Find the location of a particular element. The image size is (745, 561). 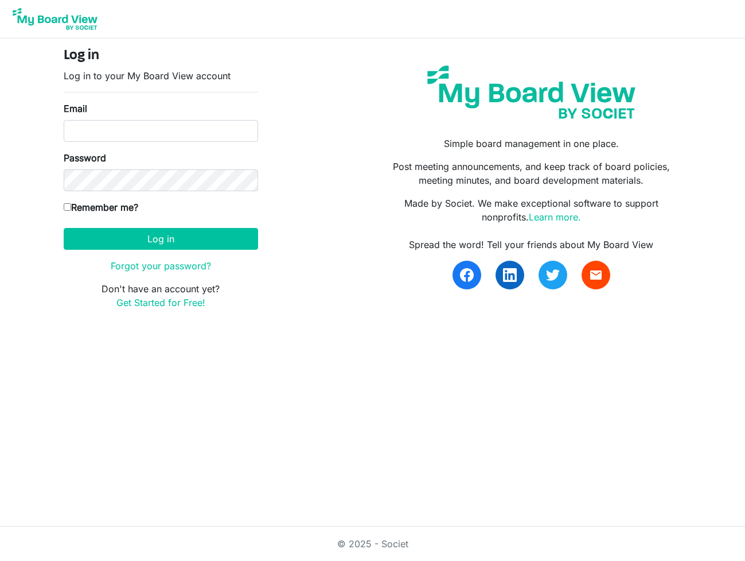

input: Remember me? is located at coordinates (67, 207).